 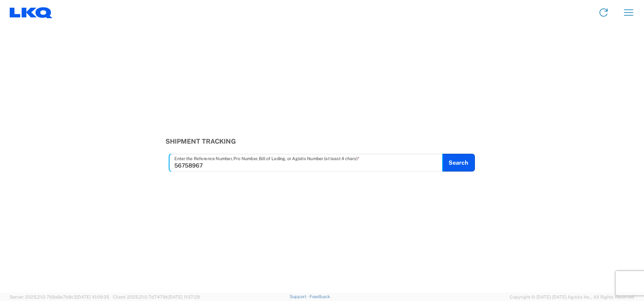 What do you see at coordinates (60, 297) in the screenshot?
I see `span: Server: 2025.21.0-769a9a7b8c3` at bounding box center [60, 297].